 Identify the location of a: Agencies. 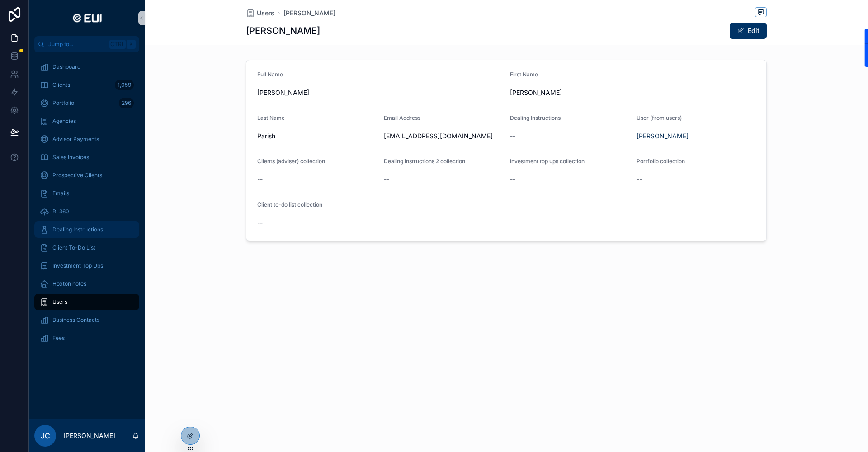
(87, 121).